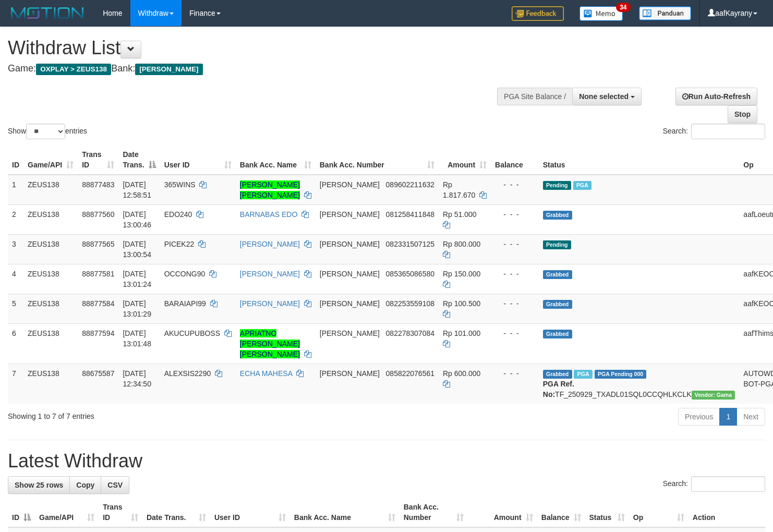  What do you see at coordinates (714, 484) in the screenshot?
I see `label: Search:` at bounding box center [714, 484].